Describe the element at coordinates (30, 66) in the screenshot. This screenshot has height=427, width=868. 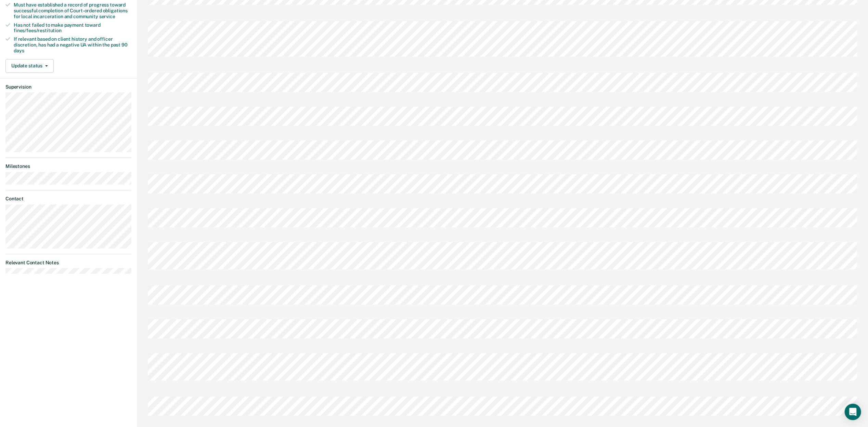
I see `button: Update status` at that location.